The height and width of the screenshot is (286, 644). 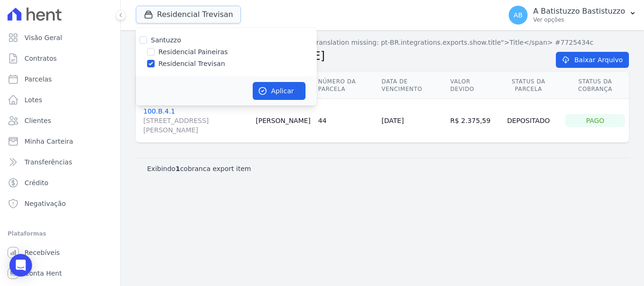 What do you see at coordinates (346, 121) in the screenshot?
I see `td: 44` at bounding box center [346, 121].